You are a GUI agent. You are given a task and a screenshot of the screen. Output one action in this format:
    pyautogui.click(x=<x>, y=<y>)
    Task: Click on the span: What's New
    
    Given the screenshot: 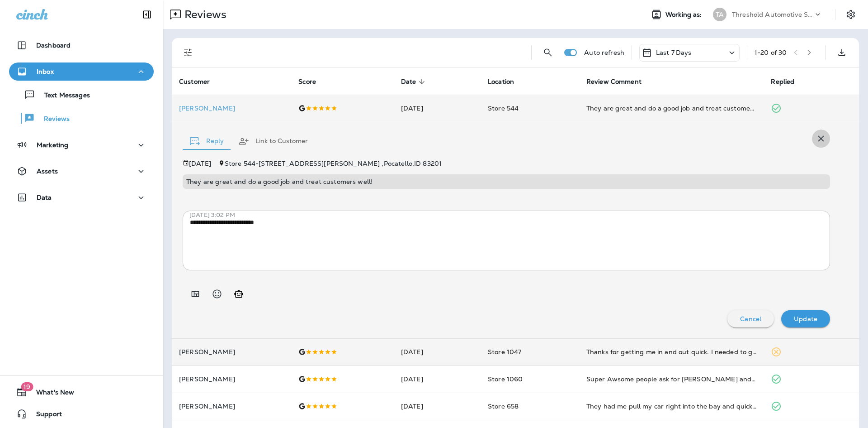 What is the action you would take?
    pyautogui.click(x=51, y=394)
    